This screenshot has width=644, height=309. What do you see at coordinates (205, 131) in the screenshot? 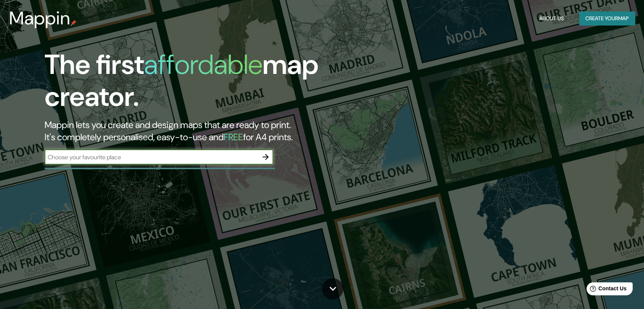
I see `h2: Mappin lets you create and design maps that are ready to print. It's completely personalised, eas...` at bounding box center [205, 131].